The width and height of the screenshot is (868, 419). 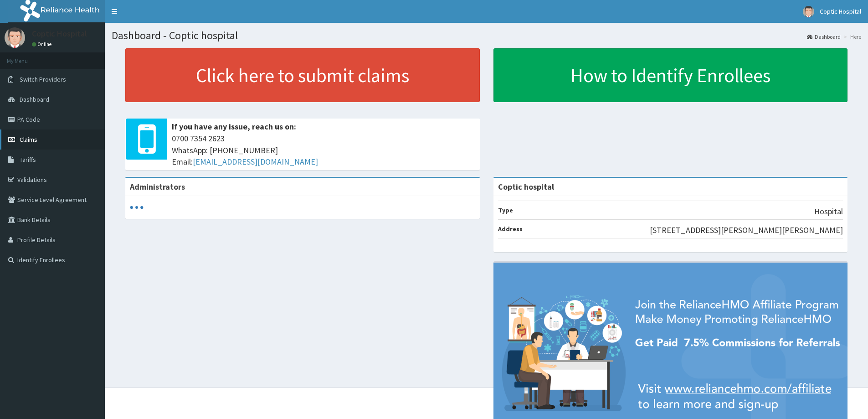 What do you see at coordinates (43, 44) in the screenshot?
I see `a: Online` at bounding box center [43, 44].